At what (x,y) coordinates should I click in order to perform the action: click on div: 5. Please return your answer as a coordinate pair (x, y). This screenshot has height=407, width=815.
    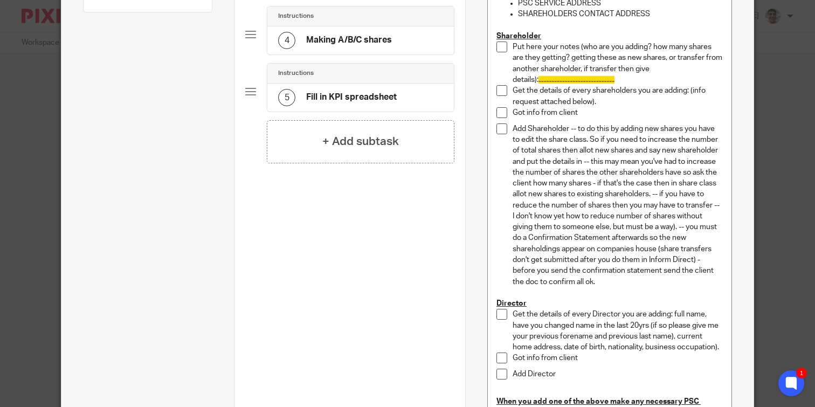
    Looking at the image, I should click on (287, 98).